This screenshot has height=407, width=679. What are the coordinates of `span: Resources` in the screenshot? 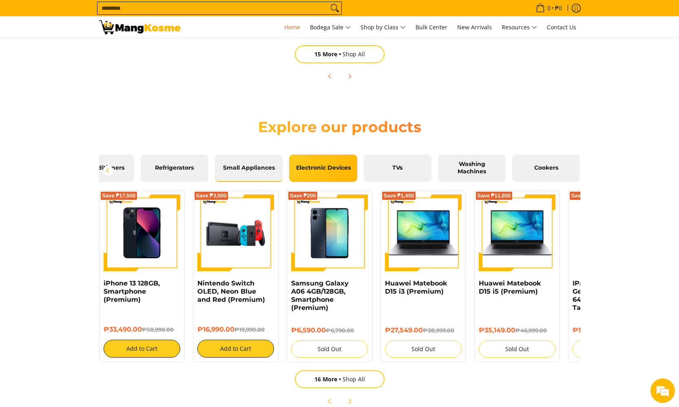 It's located at (519, 27).